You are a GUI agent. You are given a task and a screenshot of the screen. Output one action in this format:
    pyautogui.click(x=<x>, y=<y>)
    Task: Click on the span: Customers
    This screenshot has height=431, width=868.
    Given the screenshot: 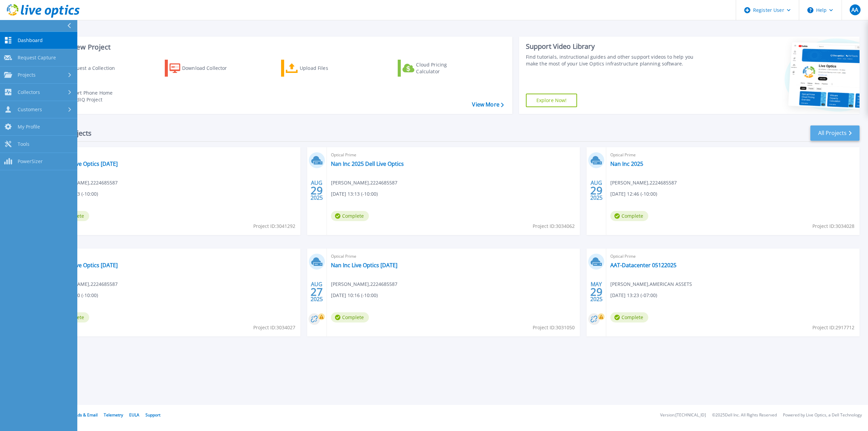 What is the action you would take?
    pyautogui.click(x=30, y=109)
    